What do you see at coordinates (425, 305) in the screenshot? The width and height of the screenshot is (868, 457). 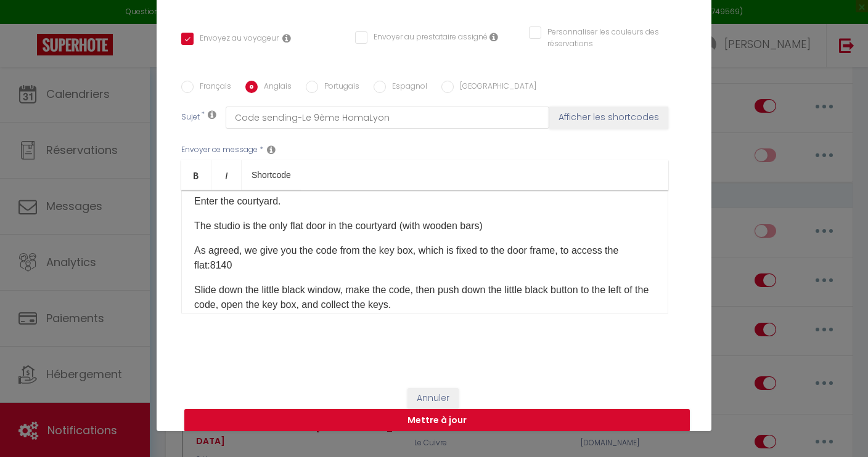 I see `p: Slide down the little black window, make the code, then push down the little black button to the ...` at bounding box center [425, 305].